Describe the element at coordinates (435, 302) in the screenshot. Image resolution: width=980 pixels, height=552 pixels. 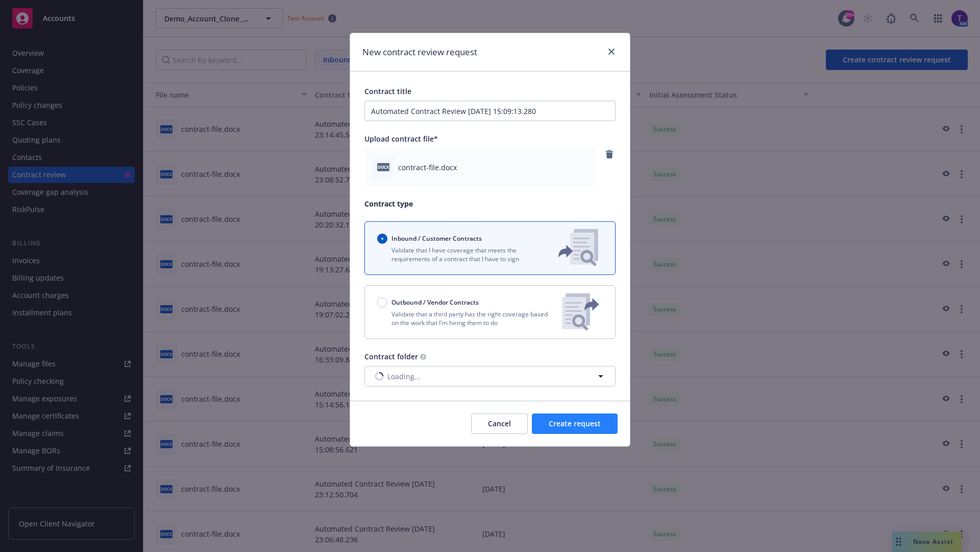
I see `span: Outbound / Vendor Contracts` at that location.